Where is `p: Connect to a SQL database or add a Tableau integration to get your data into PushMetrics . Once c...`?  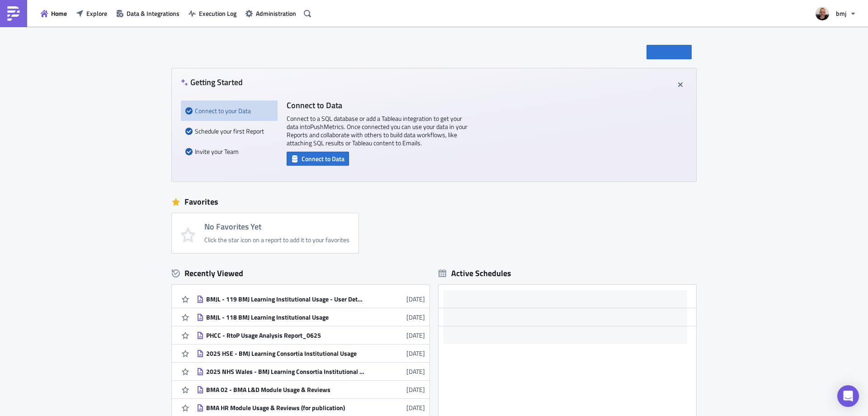 p: Connect to a SQL database or add a Tableau integration to get your data into PushMetrics . Once c... is located at coordinates (377, 130).